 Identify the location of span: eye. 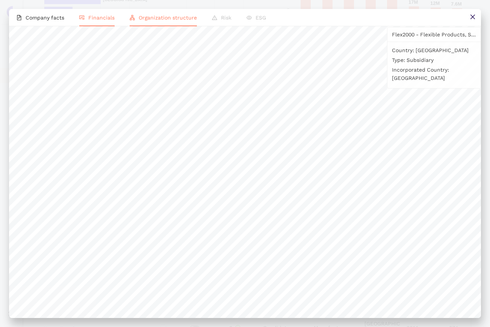
(249, 18).